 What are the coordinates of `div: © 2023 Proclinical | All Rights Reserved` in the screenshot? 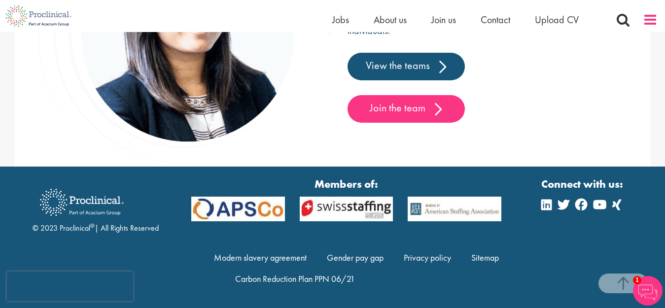 It's located at (96, 207).